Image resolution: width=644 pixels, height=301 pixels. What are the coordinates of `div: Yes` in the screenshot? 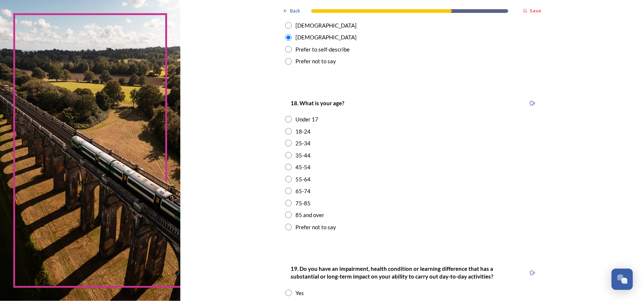 It's located at (300, 293).